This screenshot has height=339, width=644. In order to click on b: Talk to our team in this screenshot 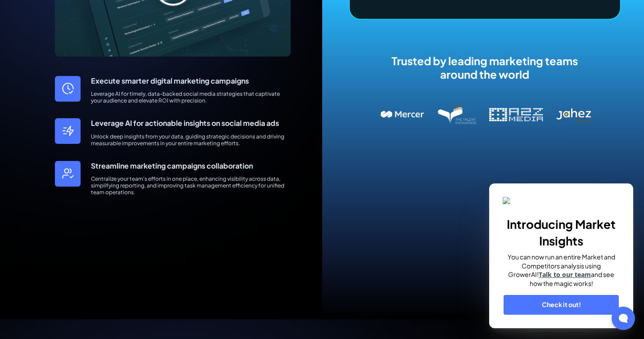, I will do `click(565, 274)`.